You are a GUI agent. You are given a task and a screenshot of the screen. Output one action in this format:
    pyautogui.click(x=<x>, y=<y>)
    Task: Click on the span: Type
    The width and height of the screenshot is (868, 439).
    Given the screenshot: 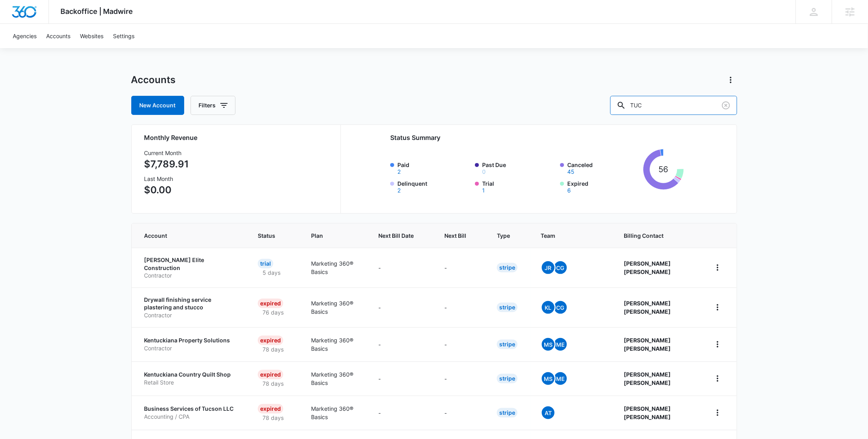 What is the action you would take?
    pyautogui.click(x=503, y=236)
    